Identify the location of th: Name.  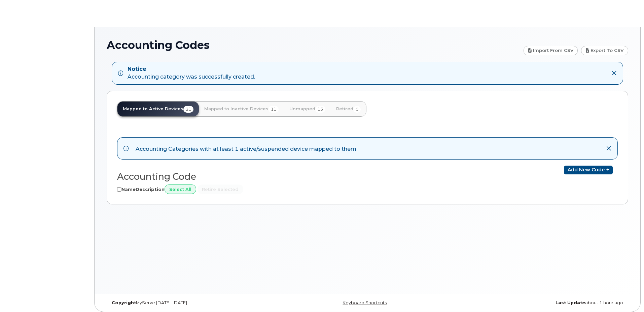
(129, 189).